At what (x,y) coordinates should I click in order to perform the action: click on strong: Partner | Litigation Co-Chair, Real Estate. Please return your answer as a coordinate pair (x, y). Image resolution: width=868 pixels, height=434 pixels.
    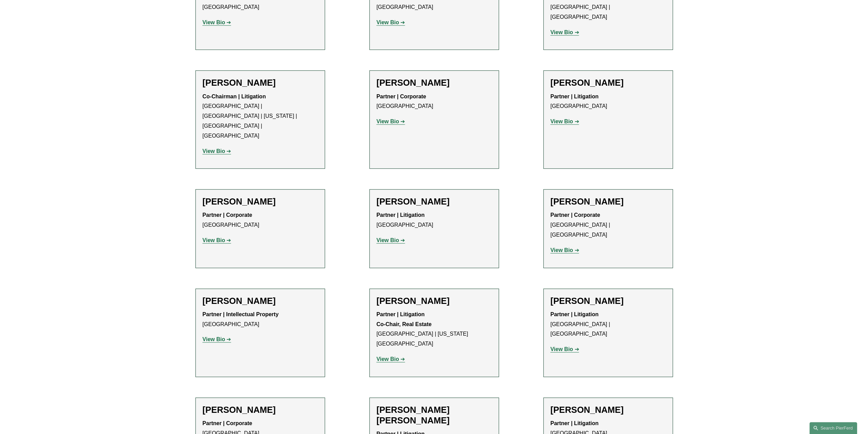
    Looking at the image, I should click on (404, 319).